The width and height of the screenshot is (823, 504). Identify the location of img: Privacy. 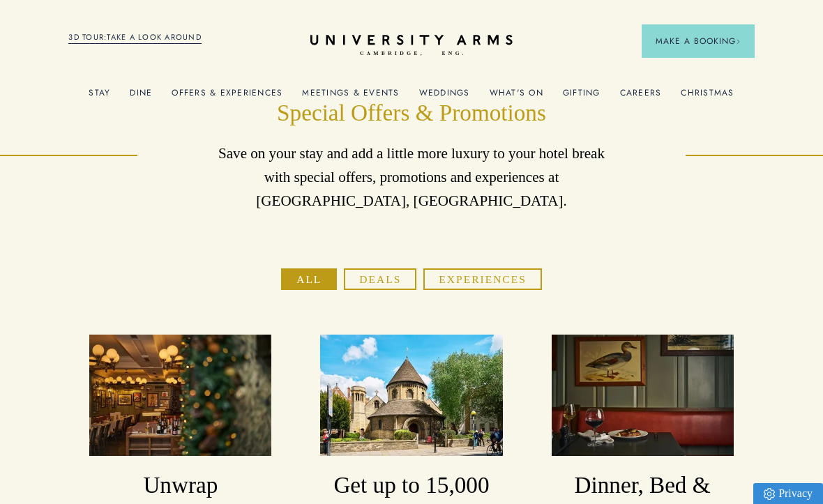
(770, 494).